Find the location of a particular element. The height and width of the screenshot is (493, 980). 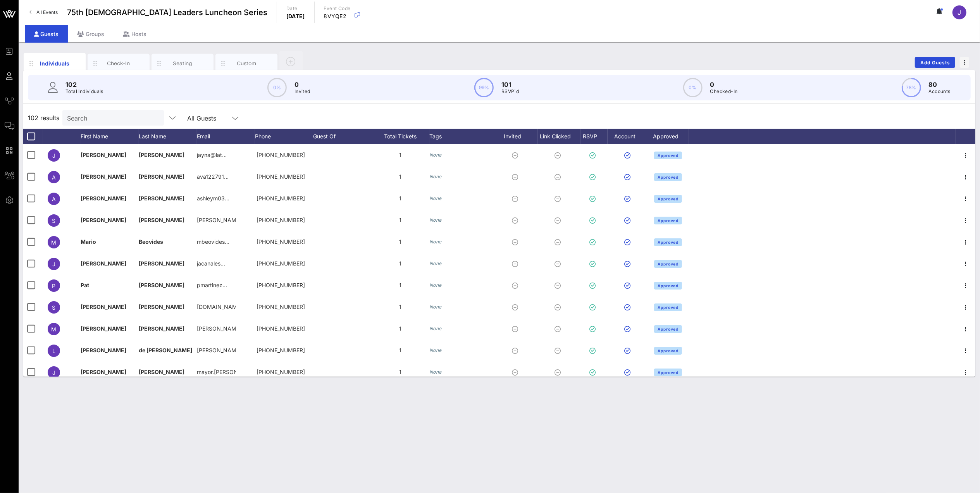

span: +15129684884 is located at coordinates (280, 220).